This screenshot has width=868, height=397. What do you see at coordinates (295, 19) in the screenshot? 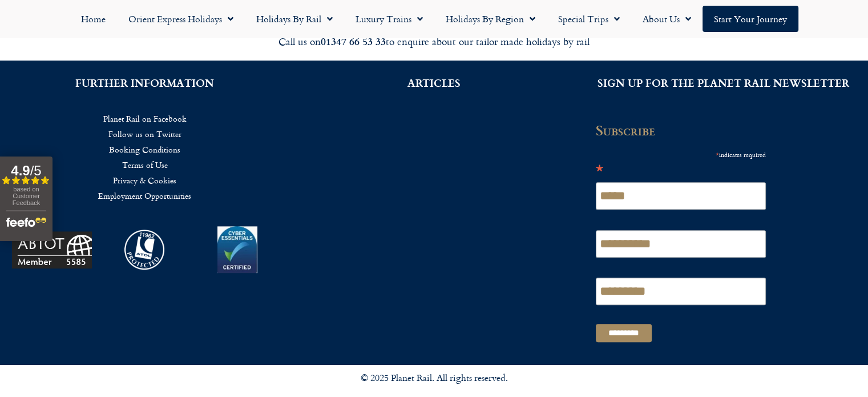
I see `a: Holidays by Rail` at bounding box center [295, 19].